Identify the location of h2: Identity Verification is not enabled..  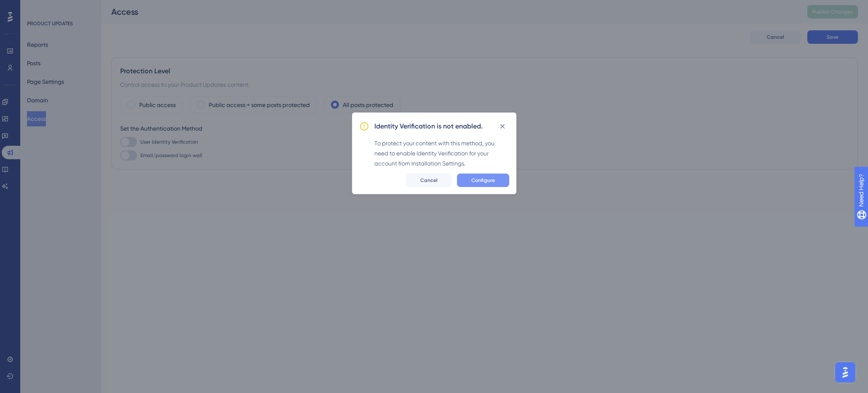
(428, 126).